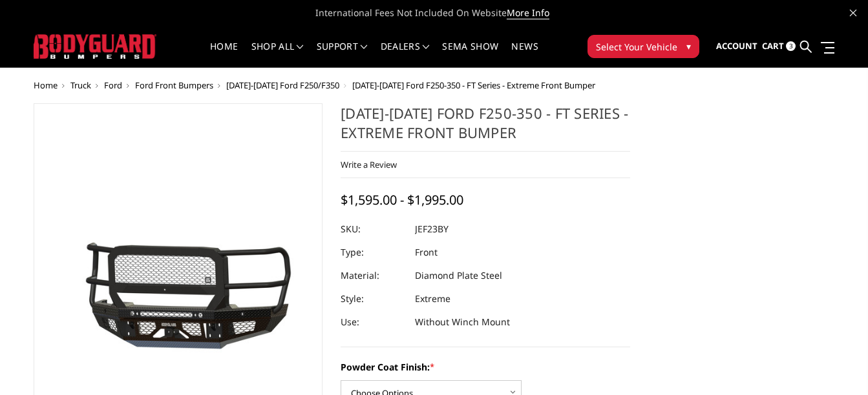 This screenshot has height=395, width=868. Describe the element at coordinates (462, 322) in the screenshot. I see `dd: Without Winch Mount` at that location.